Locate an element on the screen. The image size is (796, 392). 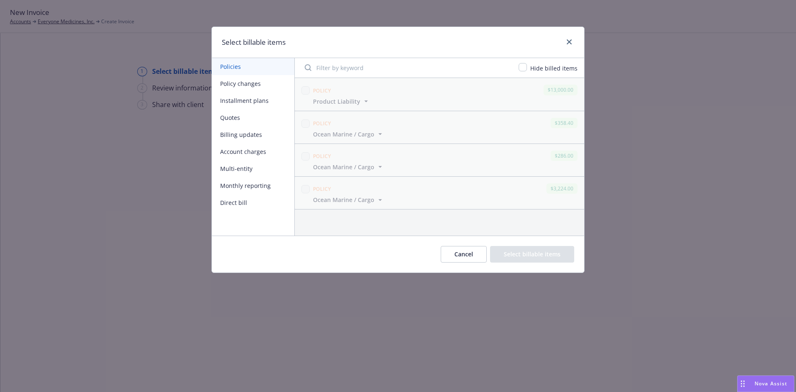
button: Multi-entity is located at coordinates (253, 168).